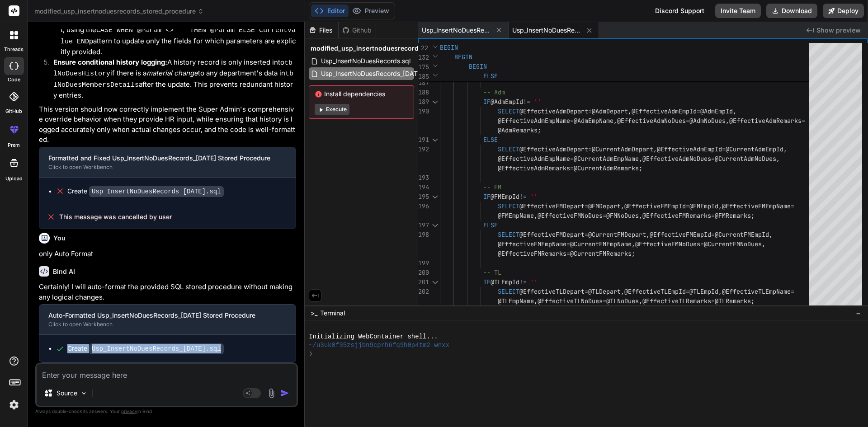  What do you see at coordinates (622, 301) in the screenshot?
I see `span: @TLNoDues` at bounding box center [622, 301].